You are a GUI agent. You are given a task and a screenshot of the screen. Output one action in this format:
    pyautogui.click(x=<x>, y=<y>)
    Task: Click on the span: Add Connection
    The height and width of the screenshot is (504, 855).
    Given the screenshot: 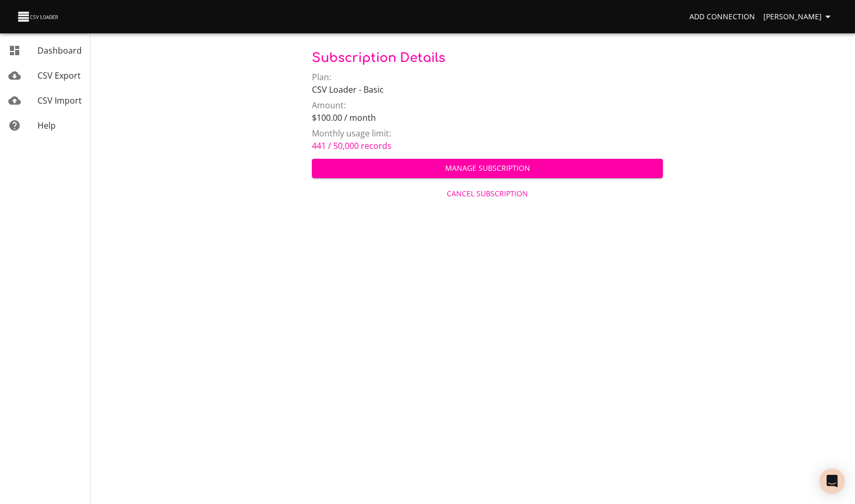 What is the action you would take?
    pyautogui.click(x=722, y=17)
    